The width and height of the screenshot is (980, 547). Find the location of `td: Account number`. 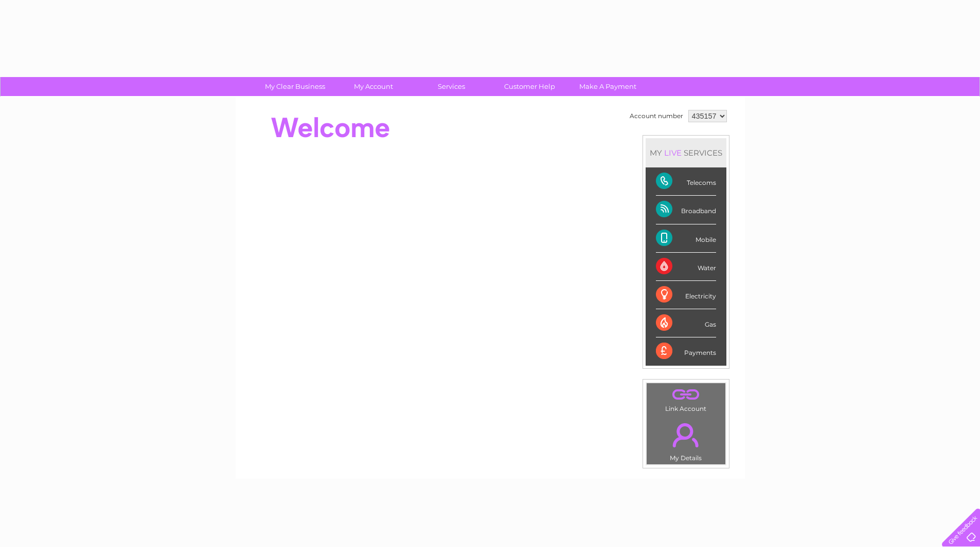

td: Account number is located at coordinates (656, 116).